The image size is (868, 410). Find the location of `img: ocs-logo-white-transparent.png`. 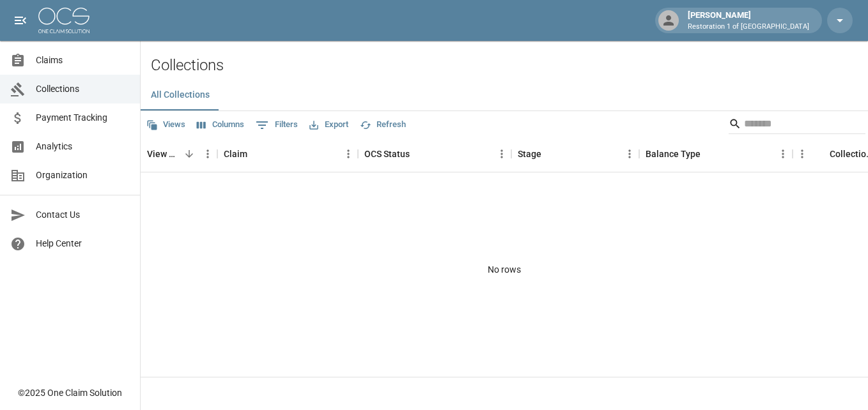

img: ocs-logo-white-transparent.png is located at coordinates (64, 21).